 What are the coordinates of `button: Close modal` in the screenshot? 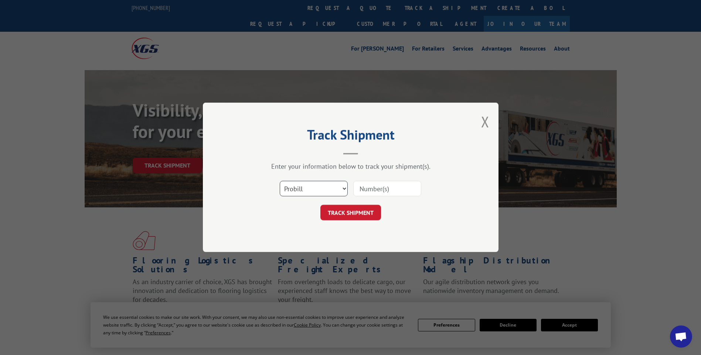 It's located at (485, 122).